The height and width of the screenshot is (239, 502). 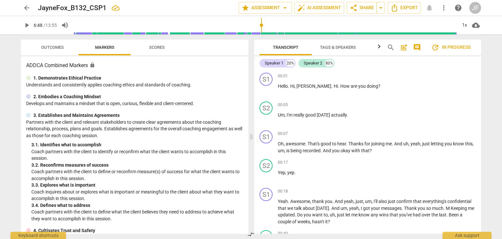 What do you see at coordinates (427, 214) in the screenshot?
I see `span: over` at bounding box center [427, 214].